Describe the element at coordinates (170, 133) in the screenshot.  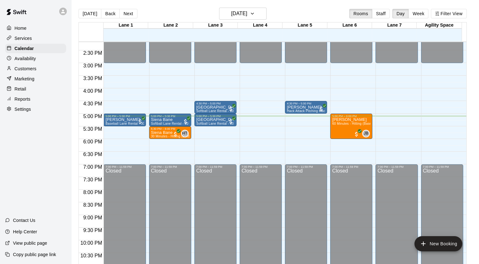
I see `div: 5:30 PM – 6:00 PM: Siena Bane` at that location.